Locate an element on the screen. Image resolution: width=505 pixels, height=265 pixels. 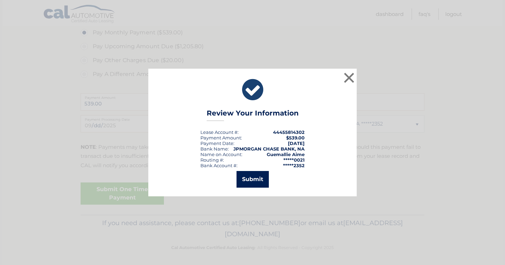
span: $539.00 is located at coordinates (295, 138).